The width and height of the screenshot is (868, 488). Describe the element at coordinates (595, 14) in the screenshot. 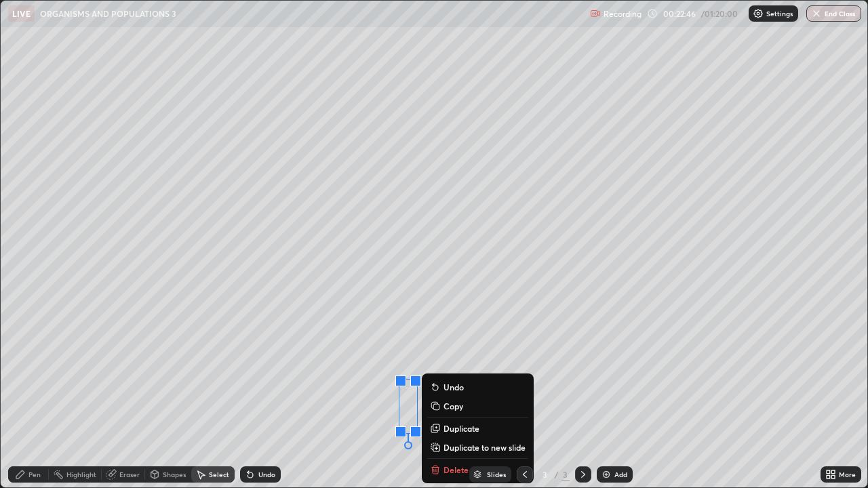

I see `img: recording.375f2c34.svg` at that location.